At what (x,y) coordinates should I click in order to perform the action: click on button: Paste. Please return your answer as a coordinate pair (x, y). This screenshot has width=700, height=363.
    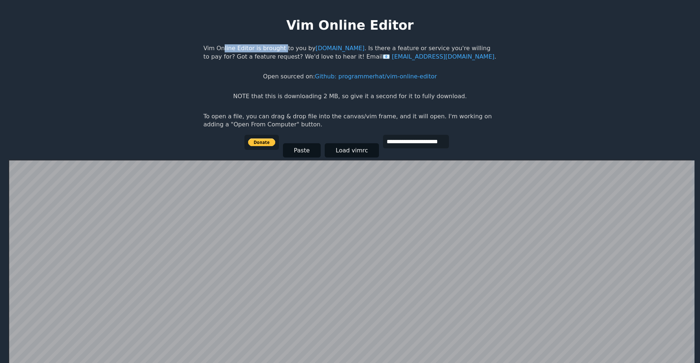
    Looking at the image, I should click on (302, 150).